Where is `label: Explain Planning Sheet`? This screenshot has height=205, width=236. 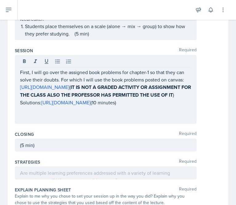
label: Explain Planning Sheet is located at coordinates (43, 190).